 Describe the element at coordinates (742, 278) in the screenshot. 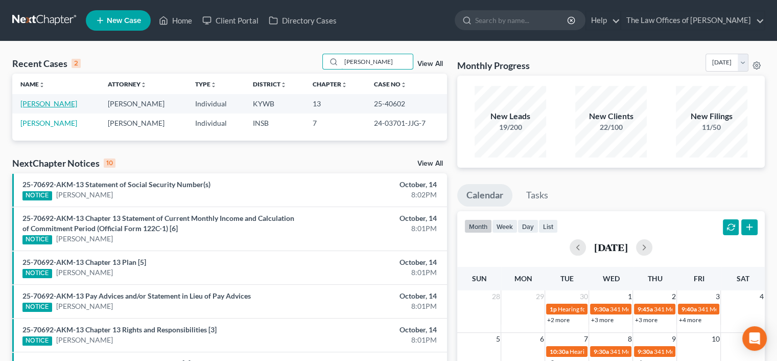

I see `span: Sat` at that location.